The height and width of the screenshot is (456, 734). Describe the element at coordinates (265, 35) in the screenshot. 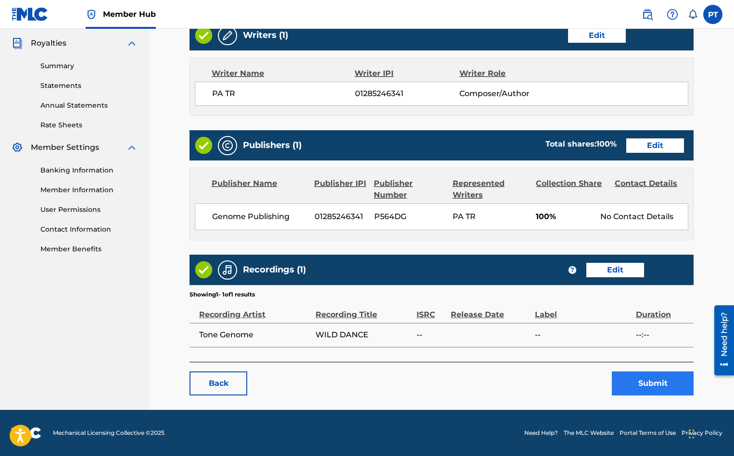

I see `h5: Writers (1)` at that location.